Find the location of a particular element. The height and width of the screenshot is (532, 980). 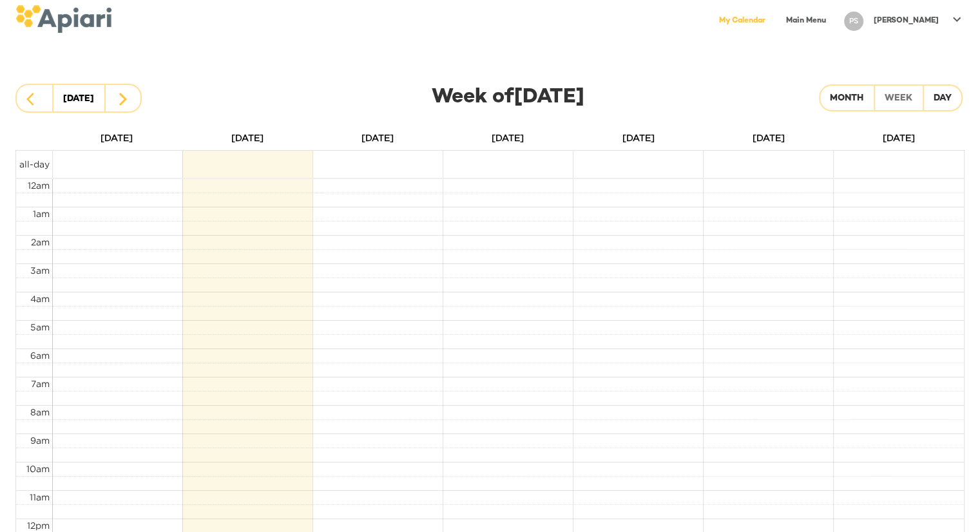

span: all-day is located at coordinates (34, 164).